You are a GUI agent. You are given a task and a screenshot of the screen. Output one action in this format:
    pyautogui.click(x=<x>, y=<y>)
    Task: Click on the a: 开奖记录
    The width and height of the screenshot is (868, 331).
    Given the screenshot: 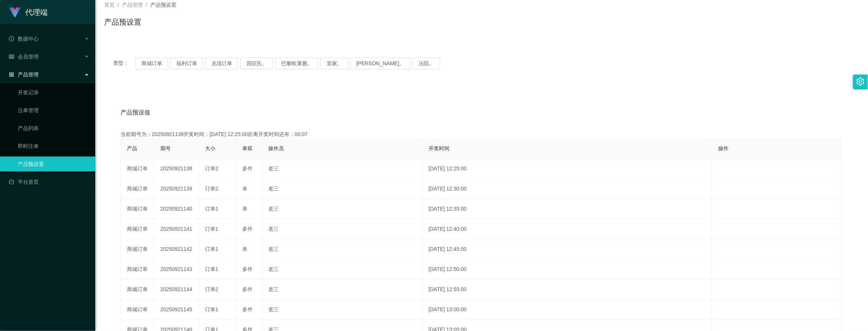 What is the action you would take?
    pyautogui.click(x=54, y=92)
    